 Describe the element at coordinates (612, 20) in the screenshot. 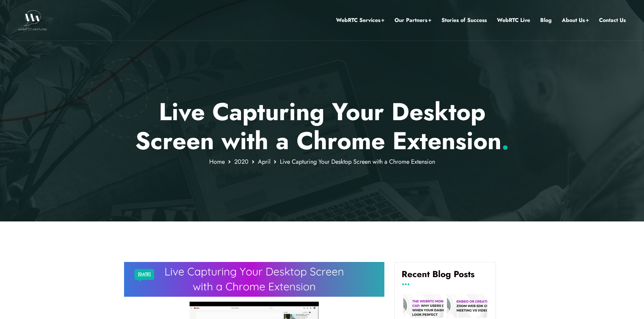

I see `a: Contact Us` at that location.